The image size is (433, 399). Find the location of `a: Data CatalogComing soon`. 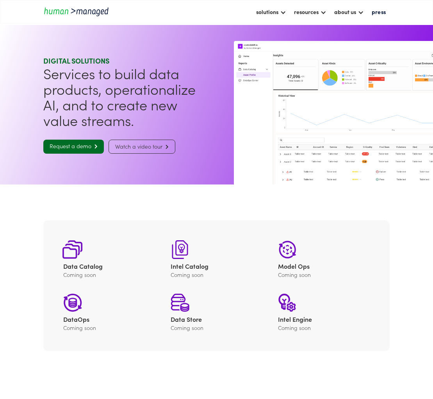

a: Data CatalogComing soon is located at coordinates (109, 259).